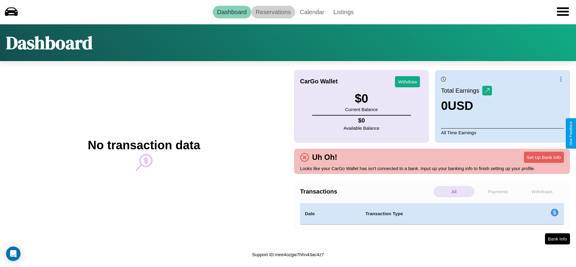 This screenshot has height=267, width=576. Describe the element at coordinates (542, 191) in the screenshot. I see `p: Withdraws` at that location.